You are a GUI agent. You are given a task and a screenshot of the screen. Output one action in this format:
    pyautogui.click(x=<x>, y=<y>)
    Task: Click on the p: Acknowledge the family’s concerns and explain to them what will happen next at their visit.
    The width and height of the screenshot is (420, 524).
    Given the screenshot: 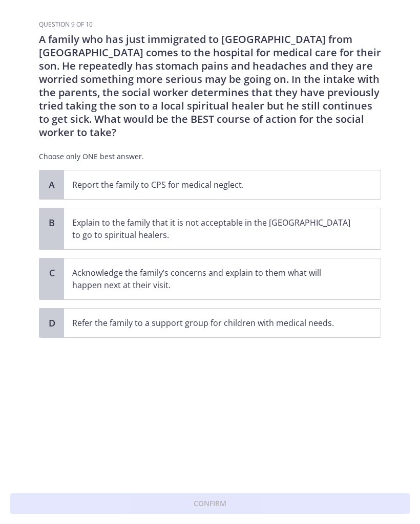 What is the action you would take?
    pyautogui.click(x=212, y=279)
    